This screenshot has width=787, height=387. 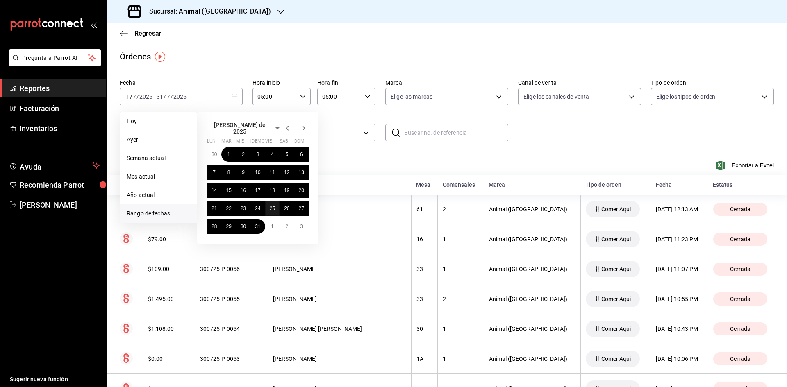 I want to click on abbr: 14 de julio de 2025, so click(x=214, y=191).